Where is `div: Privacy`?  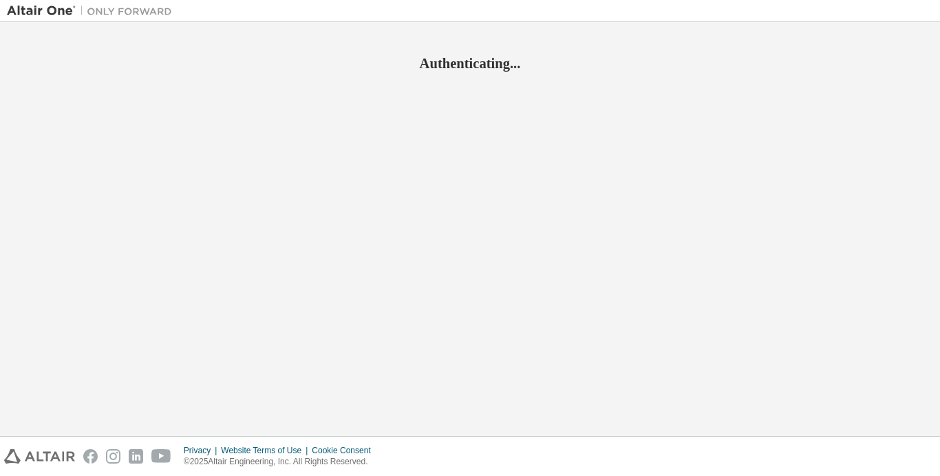 div: Privacy is located at coordinates (202, 450).